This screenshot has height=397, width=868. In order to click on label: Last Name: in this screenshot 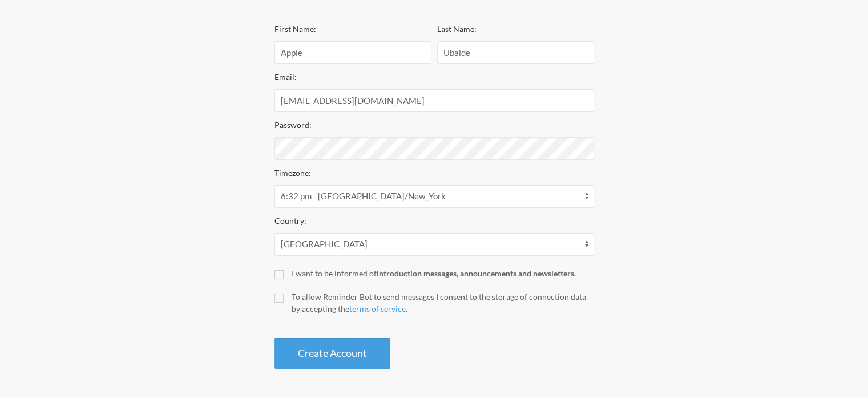, I will do `click(457, 28)`.